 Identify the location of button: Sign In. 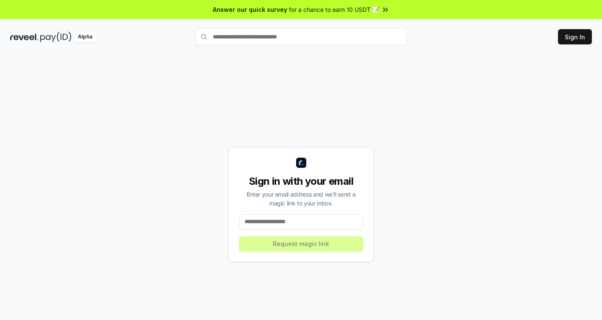
(575, 37).